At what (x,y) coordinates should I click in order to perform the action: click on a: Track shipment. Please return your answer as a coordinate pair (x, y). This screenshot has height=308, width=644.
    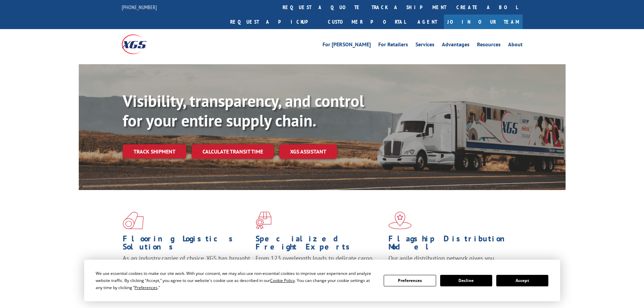
    Looking at the image, I should click on (154, 151).